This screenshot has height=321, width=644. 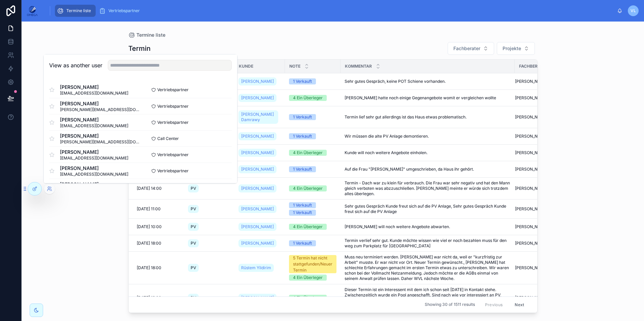 What do you see at coordinates (312, 264) in the screenshot?
I see `div: 5 Termin hat nicht stattgefunden/Neuer Termin` at bounding box center [312, 264].